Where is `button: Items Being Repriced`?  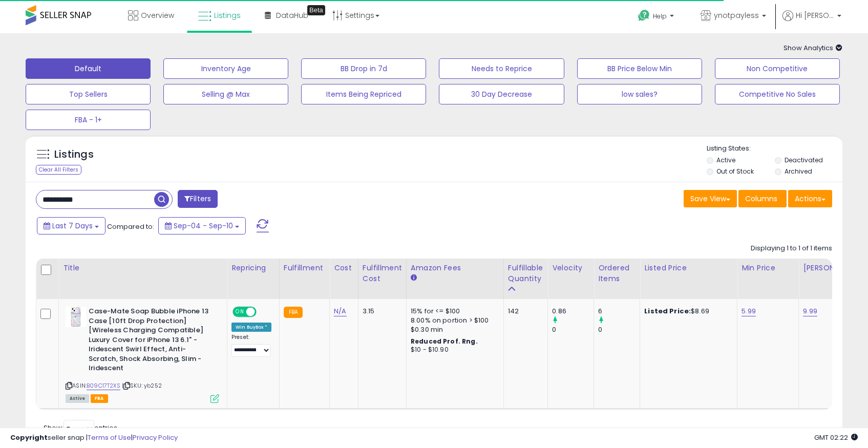
button: Items Being Repriced is located at coordinates (363, 94).